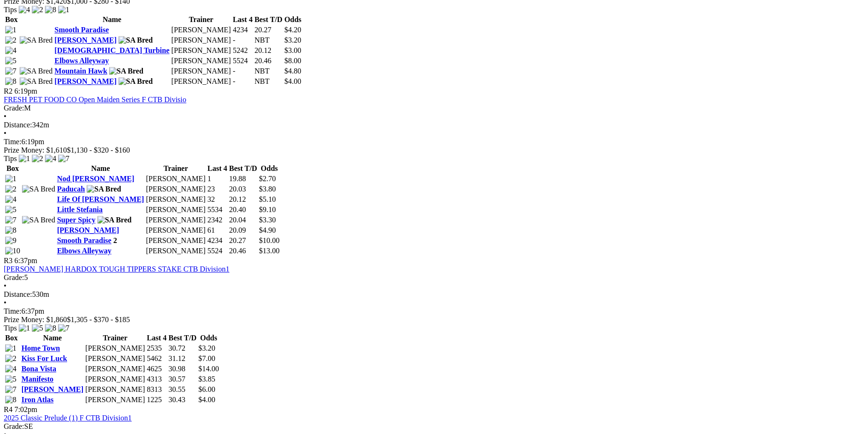  What do you see at coordinates (98, 150) in the screenshot?
I see `span: $1,130 - $320 - $160` at bounding box center [98, 150].